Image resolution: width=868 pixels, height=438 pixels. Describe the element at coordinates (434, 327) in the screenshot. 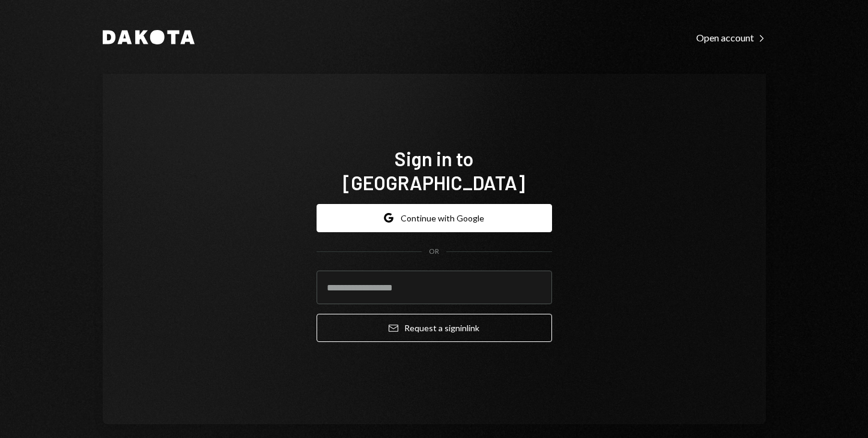

I see `button: Request a signinlink` at that location.